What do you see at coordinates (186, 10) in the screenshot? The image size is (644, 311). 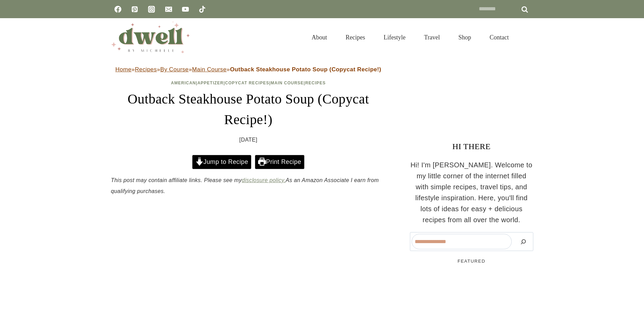 I see `a: YouTube` at bounding box center [186, 10].